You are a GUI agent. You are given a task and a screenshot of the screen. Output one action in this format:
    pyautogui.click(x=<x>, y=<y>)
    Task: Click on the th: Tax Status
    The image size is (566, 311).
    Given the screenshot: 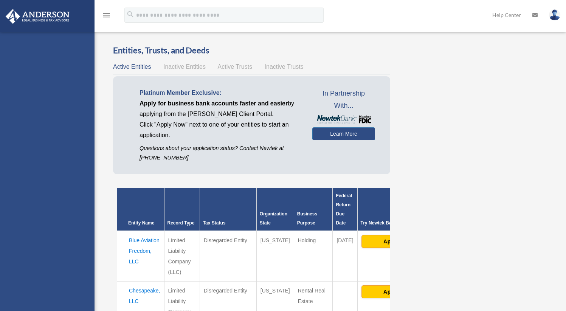 What is the action you would take?
    pyautogui.click(x=228, y=209)
    